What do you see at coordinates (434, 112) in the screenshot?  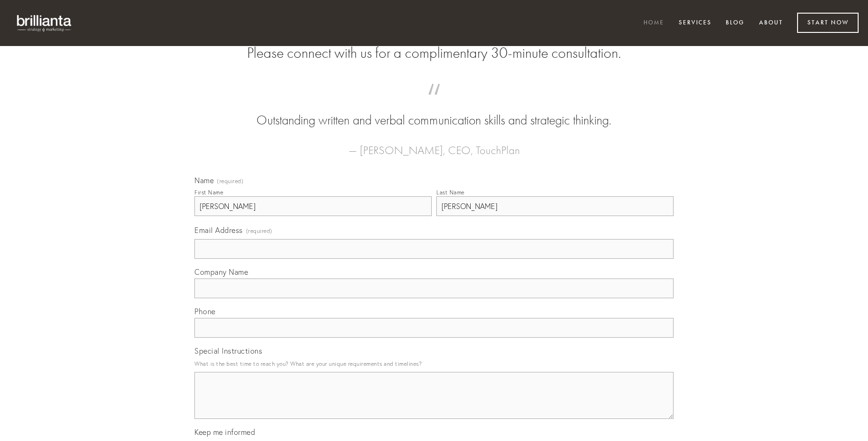 I see `blockquote: Outstanding written and verbal communication skills and strategic thinking.` at bounding box center [434, 112].